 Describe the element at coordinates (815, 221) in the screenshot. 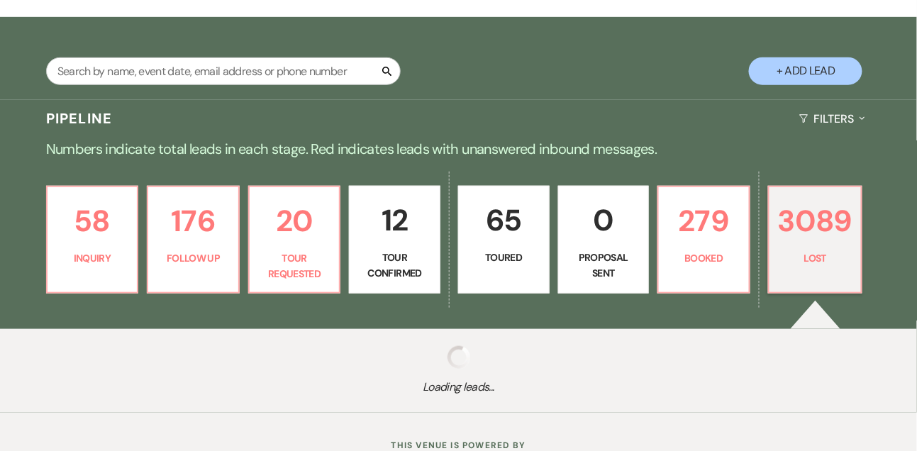

I see `p: 3089` at that location.